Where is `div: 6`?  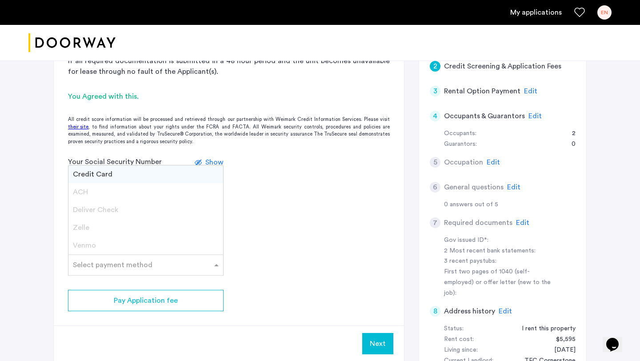
div: 6 is located at coordinates (435, 187).